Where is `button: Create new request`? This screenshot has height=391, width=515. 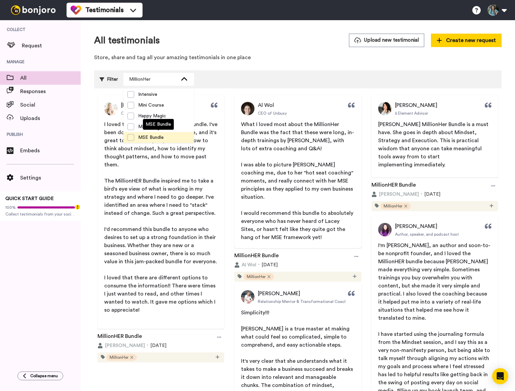
button: Create new request is located at coordinates (466, 40).